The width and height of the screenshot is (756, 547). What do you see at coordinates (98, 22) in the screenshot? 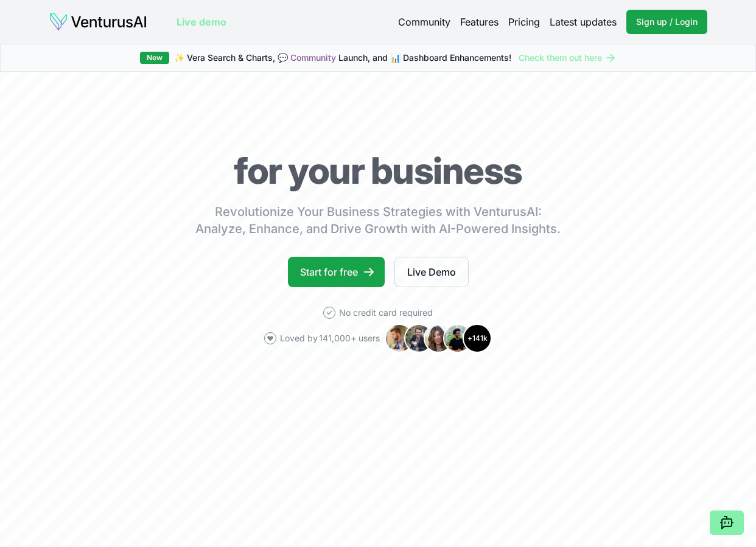
I see `img: logo` at bounding box center [98, 22].